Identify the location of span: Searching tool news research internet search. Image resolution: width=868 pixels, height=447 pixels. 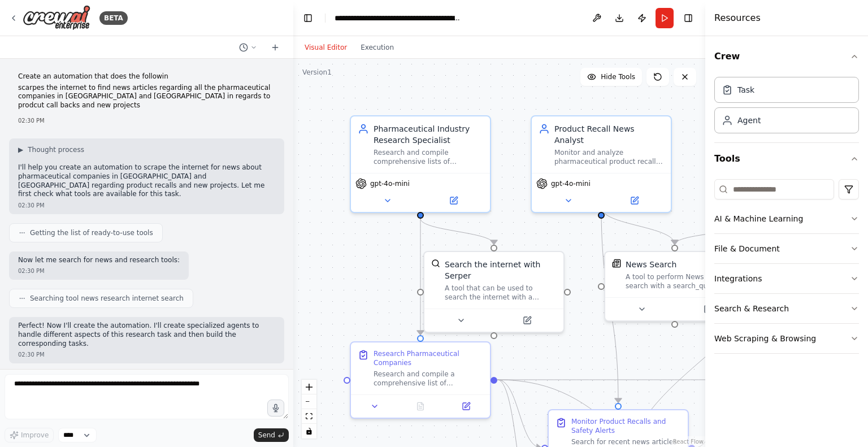
(107, 298).